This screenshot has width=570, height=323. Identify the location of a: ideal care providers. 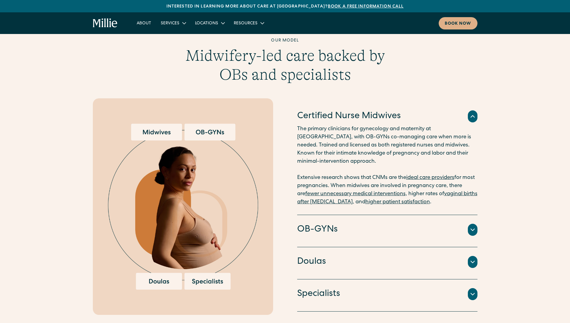
(430, 178).